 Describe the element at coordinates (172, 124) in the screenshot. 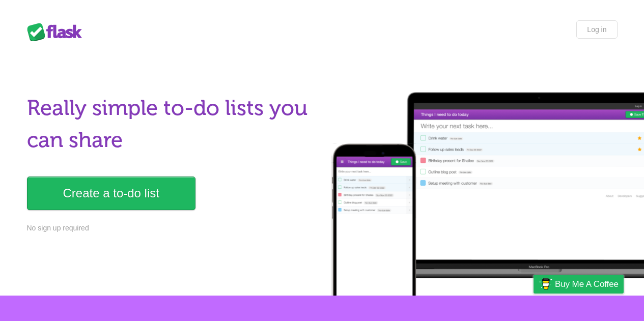

I see `h1: Really simple to-do lists you can share` at that location.